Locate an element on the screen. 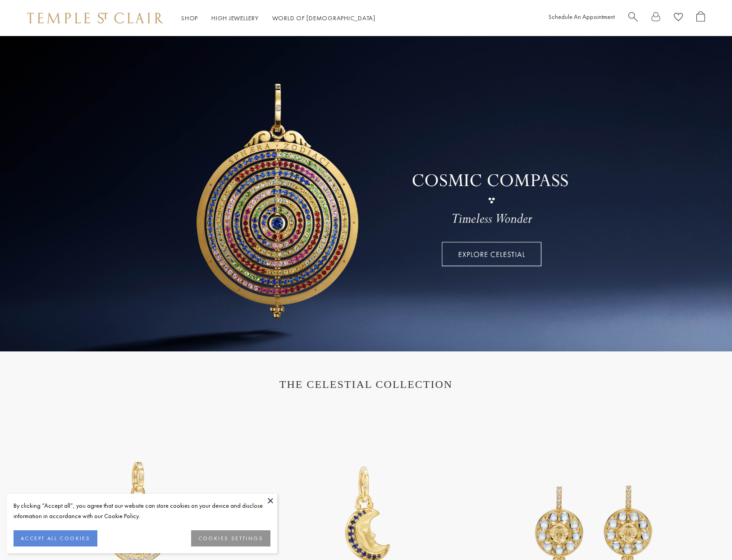 Image resolution: width=732 pixels, height=560 pixels. a: Open Shopping Bag is located at coordinates (701, 18).